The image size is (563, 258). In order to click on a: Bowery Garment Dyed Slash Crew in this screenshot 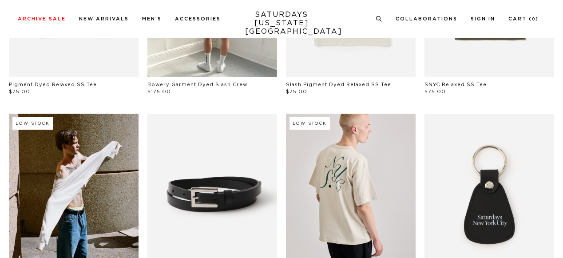, I will do `click(197, 84)`.